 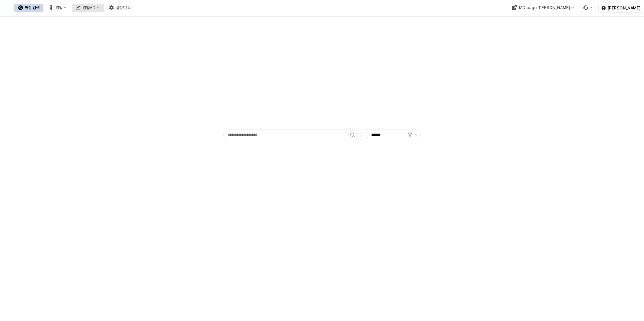 What do you see at coordinates (416, 135) in the screenshot?
I see `button: 제안 사항 표시` at bounding box center [416, 135].